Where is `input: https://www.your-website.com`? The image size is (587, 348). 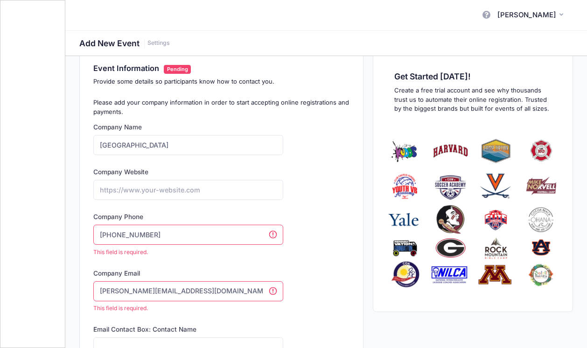
input: https://www.your-website.com is located at coordinates (188, 189).